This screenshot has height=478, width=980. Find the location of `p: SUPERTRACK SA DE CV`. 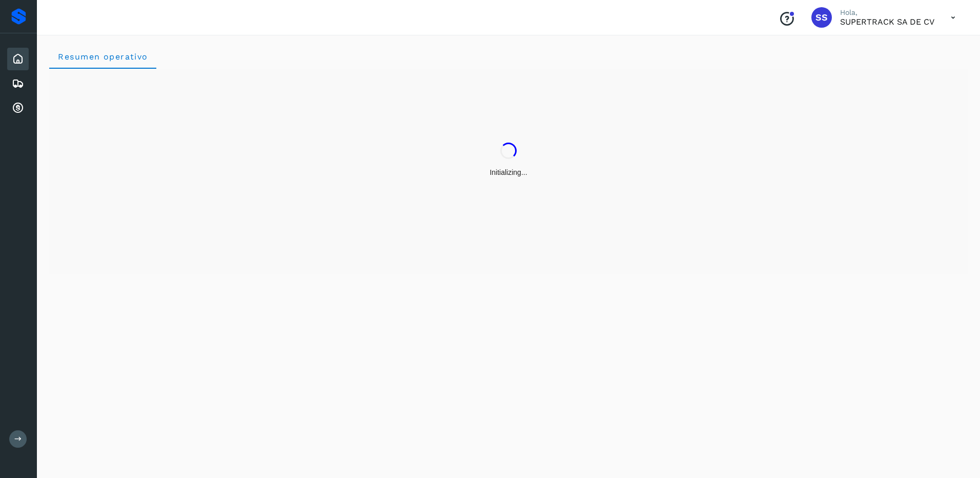

p: SUPERTRACK SA DE CV is located at coordinates (887, 22).